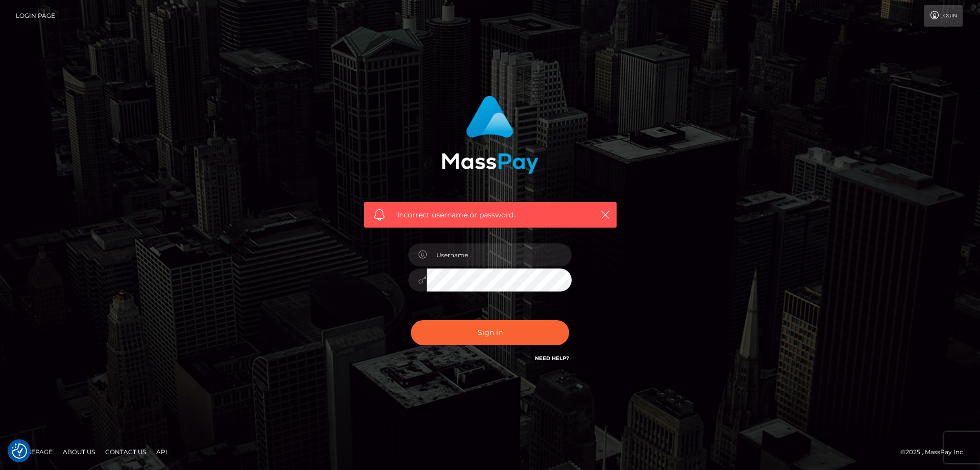 This screenshot has height=470, width=980. Describe the element at coordinates (551, 358) in the screenshot. I see `a: Need Help?` at that location.